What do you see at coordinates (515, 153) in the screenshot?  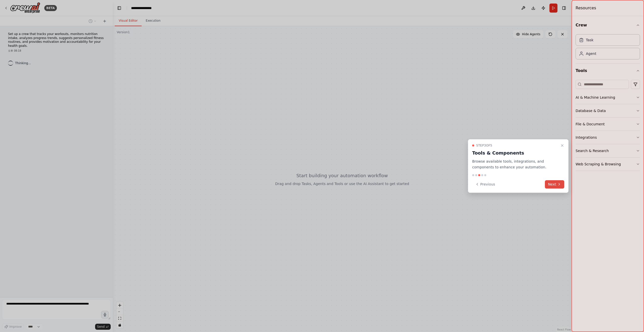 I see `h3: Tools & Components` at bounding box center [515, 153].